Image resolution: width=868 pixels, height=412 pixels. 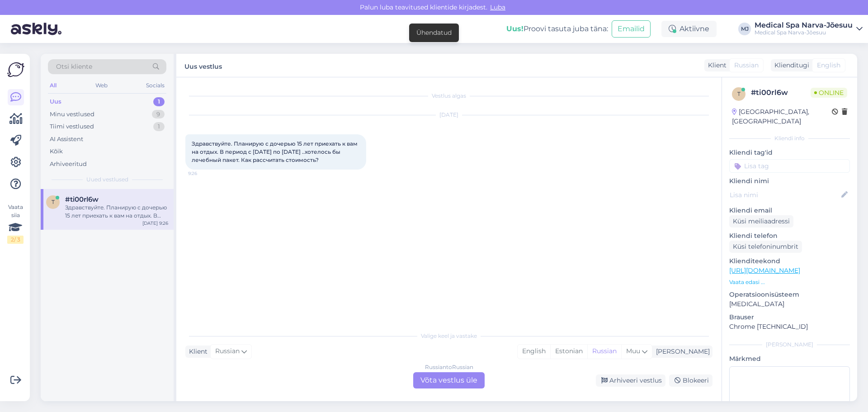 I want to click on p: Kliendi nimi, so click(x=789, y=181).